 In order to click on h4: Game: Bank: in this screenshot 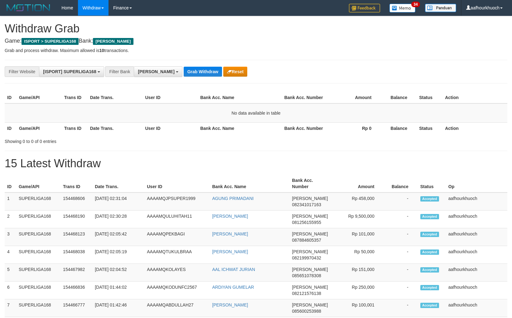, I will do `click(256, 41)`.